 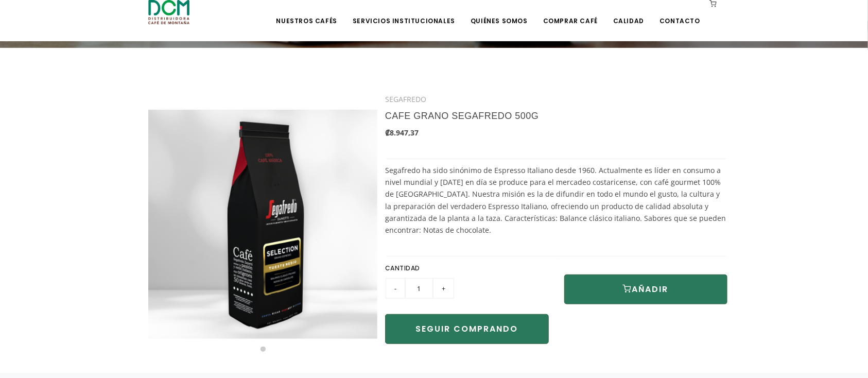 What do you see at coordinates (467, 329) in the screenshot?
I see `a: SEGUIR COMPRANDO` at bounding box center [467, 329].